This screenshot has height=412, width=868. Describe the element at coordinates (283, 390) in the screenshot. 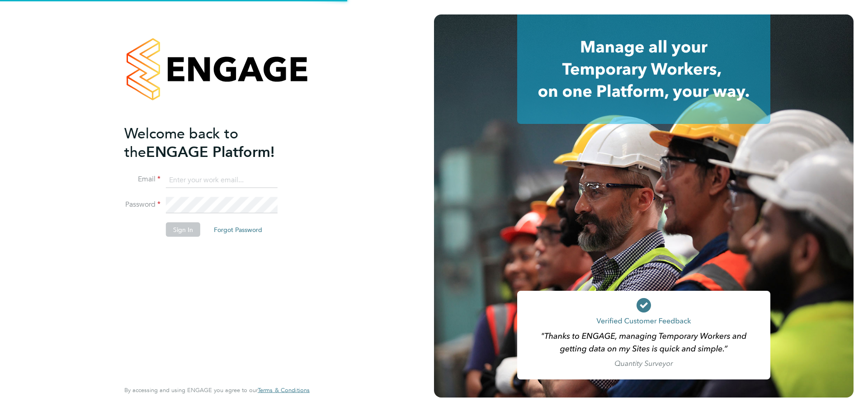

I see `span: Terms & Conditions` at that location.